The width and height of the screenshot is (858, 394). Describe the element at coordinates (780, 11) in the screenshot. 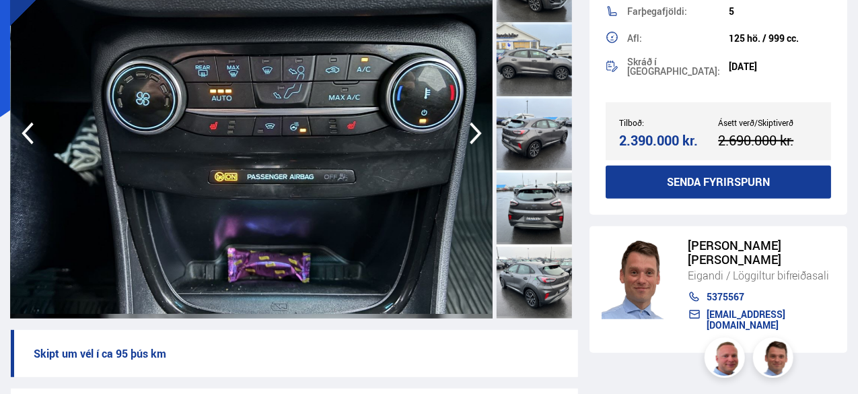

I see `div: 5` at that location.